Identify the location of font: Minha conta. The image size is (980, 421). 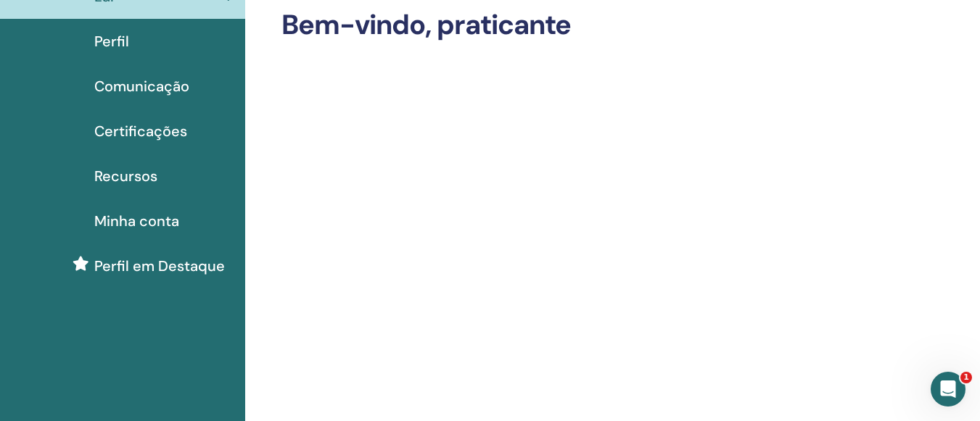
(136, 221).